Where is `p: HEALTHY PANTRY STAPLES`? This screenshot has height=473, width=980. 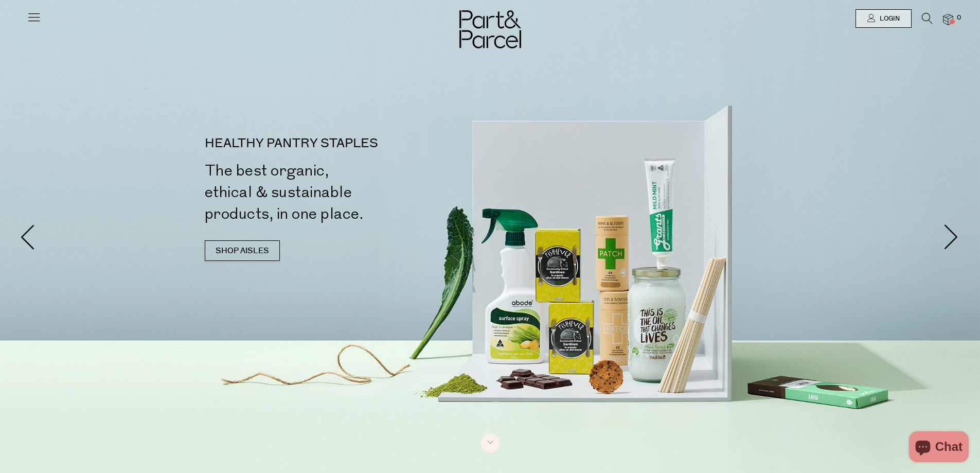
p: HEALTHY PANTRY STAPLES is located at coordinates (350, 143).